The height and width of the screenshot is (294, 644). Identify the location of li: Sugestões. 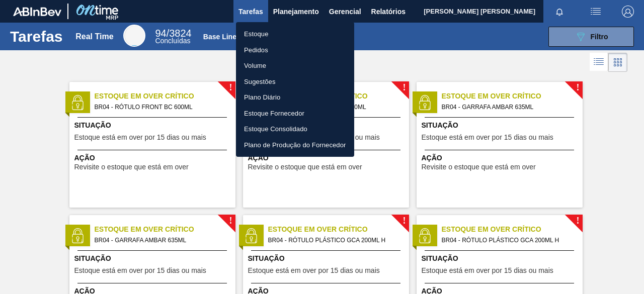
(295, 82).